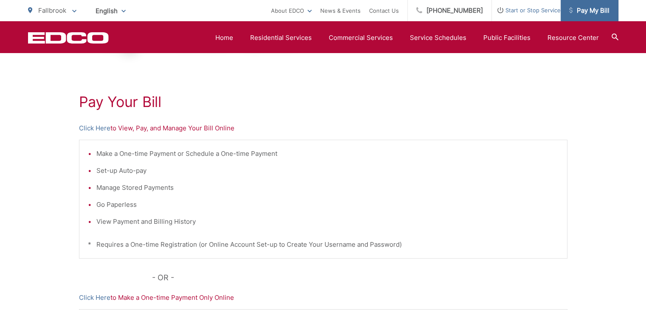 This screenshot has height=310, width=646. What do you see at coordinates (110, 11) in the screenshot?
I see `span: English` at bounding box center [110, 11].